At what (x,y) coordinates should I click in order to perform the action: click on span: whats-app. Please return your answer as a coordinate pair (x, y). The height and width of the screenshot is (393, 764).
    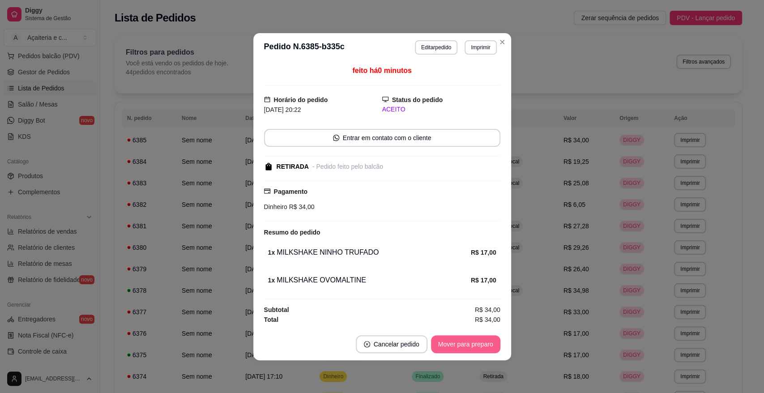
    Looking at the image, I should click on (336, 138).